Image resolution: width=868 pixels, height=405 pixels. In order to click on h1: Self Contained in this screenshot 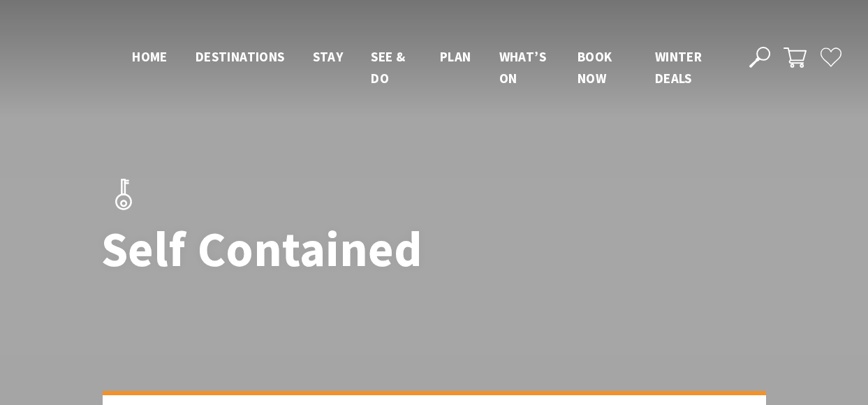, I will do `click(298, 249)`.